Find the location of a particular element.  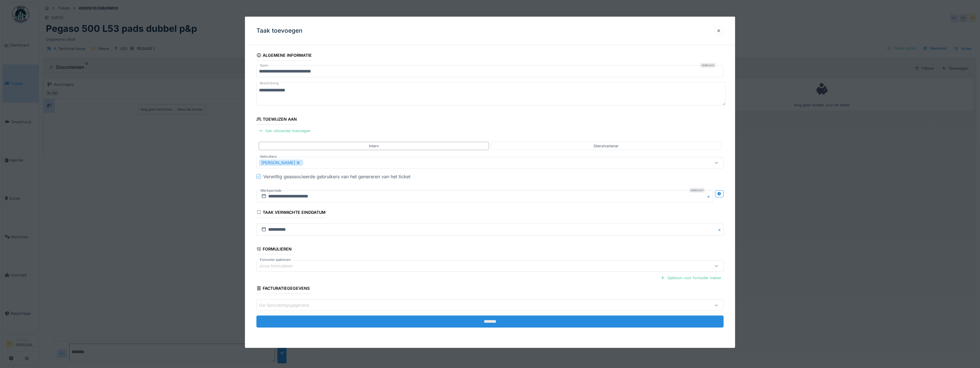

label: Formulier sjablonen is located at coordinates (275, 260).